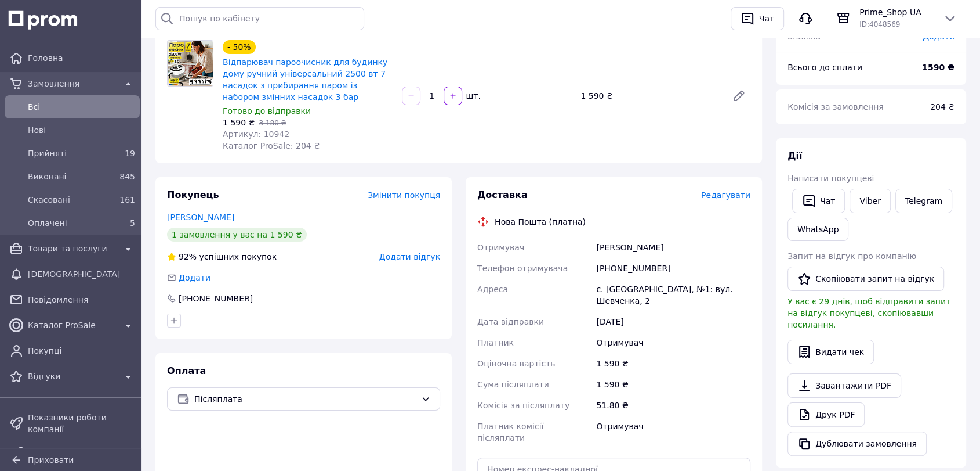 The width and height of the screenshot is (980, 471). I want to click on span: Знижка, so click(804, 37).